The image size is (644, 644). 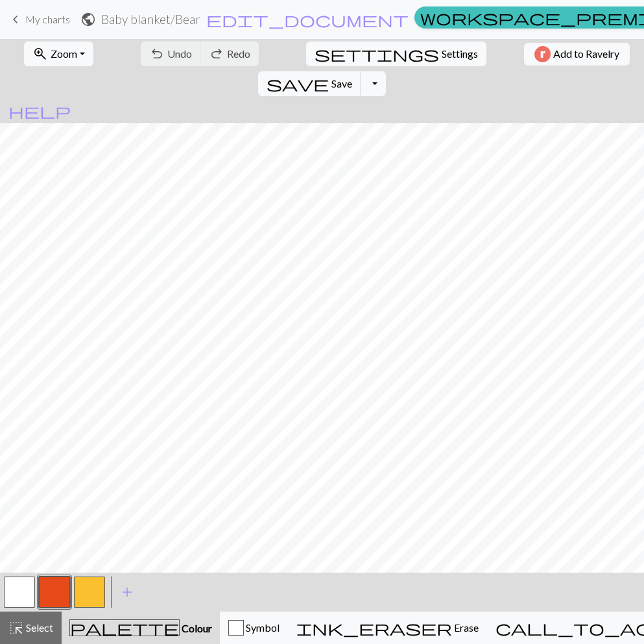 What do you see at coordinates (39, 627) in the screenshot?
I see `span: Select` at bounding box center [39, 627].